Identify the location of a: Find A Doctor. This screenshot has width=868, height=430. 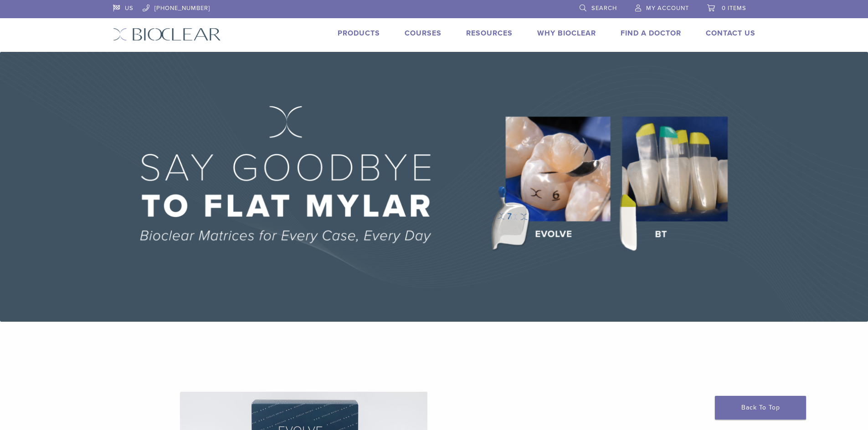
(651, 33).